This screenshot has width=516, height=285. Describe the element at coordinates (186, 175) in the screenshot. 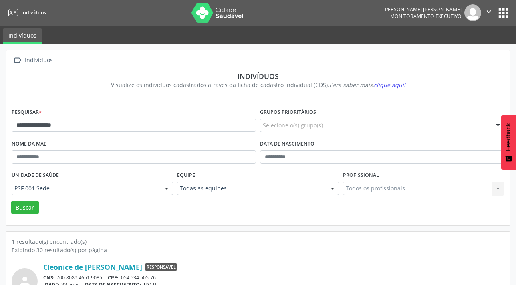

I see `label: Equipe` at that location.